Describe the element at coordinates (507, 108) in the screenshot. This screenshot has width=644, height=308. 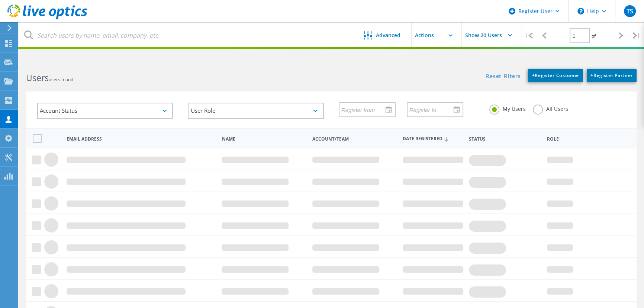
I see `label: My Users` at that location.